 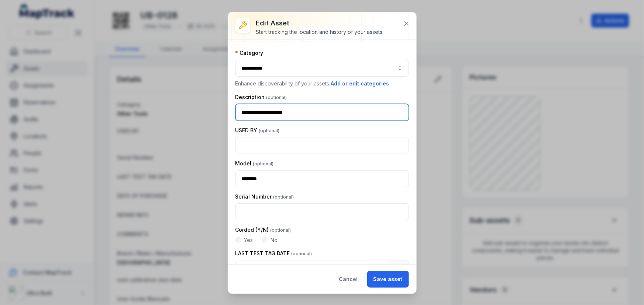 I want to click on button: Add or edit categories, so click(x=360, y=84).